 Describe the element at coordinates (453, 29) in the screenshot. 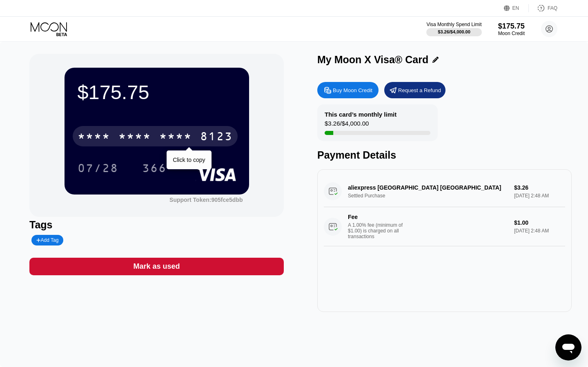

I see `div: Visa Monthly Spend Limit$3.26/$4,000.00` at that location.